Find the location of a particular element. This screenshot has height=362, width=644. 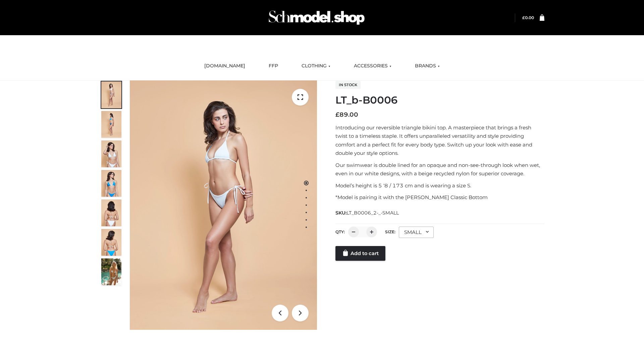

a: BRANDS is located at coordinates (427, 66).